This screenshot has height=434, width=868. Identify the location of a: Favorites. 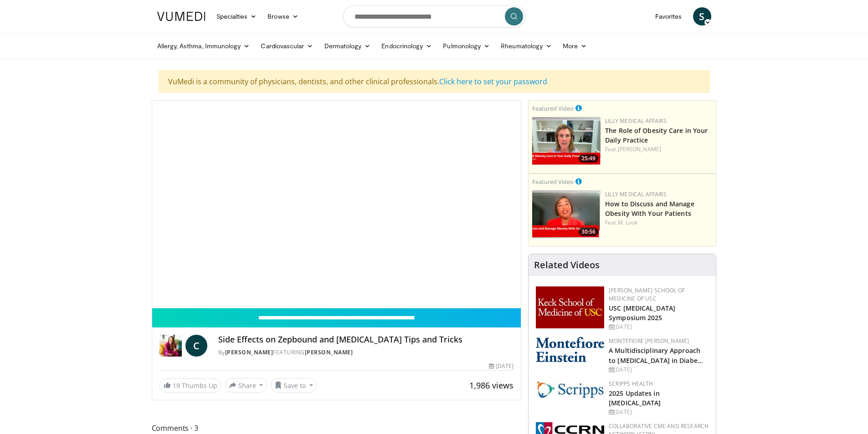
(668, 17).